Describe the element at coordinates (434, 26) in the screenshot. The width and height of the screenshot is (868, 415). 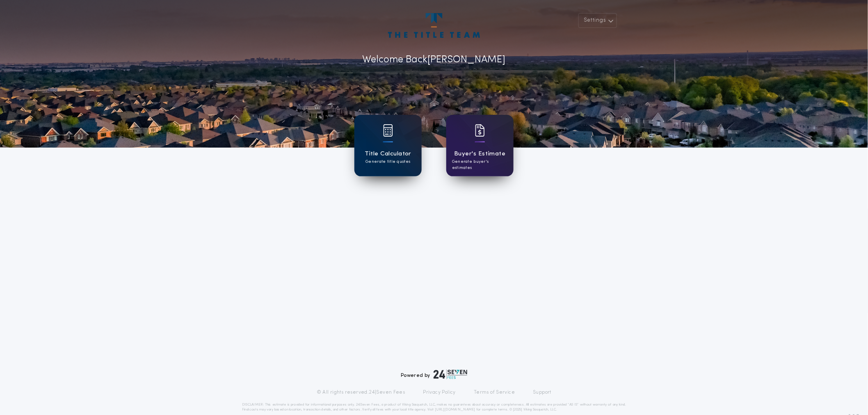
I see `img: account-logo` at that location.